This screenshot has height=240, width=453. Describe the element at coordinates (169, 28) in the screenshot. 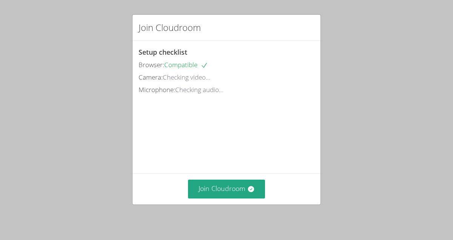

I see `h2: Join Cloudroom` at that location.